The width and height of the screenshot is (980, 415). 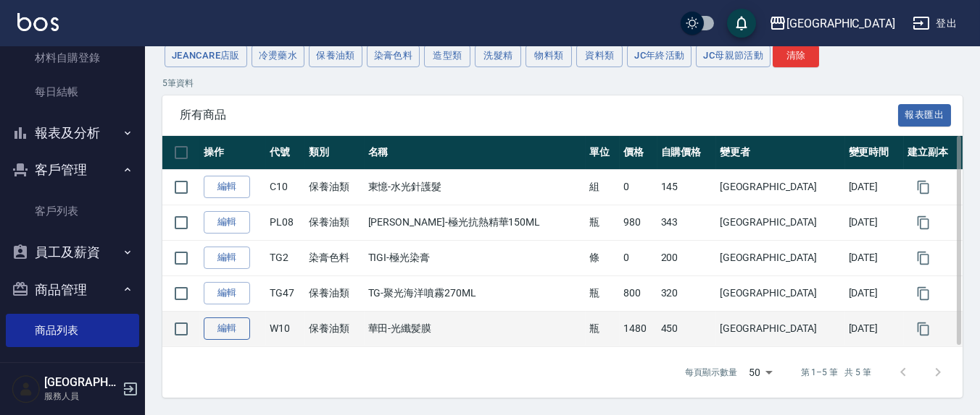 What do you see at coordinates (925, 114) in the screenshot?
I see `a: 報表匯出` at bounding box center [925, 114].